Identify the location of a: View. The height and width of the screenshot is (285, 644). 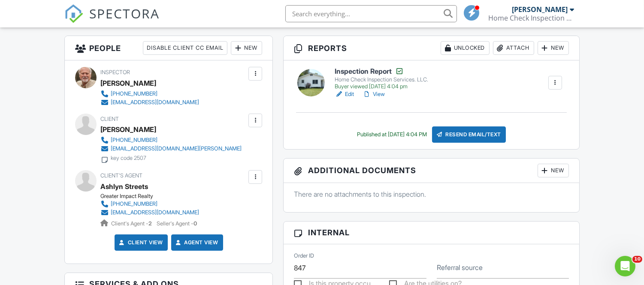
(374, 94).